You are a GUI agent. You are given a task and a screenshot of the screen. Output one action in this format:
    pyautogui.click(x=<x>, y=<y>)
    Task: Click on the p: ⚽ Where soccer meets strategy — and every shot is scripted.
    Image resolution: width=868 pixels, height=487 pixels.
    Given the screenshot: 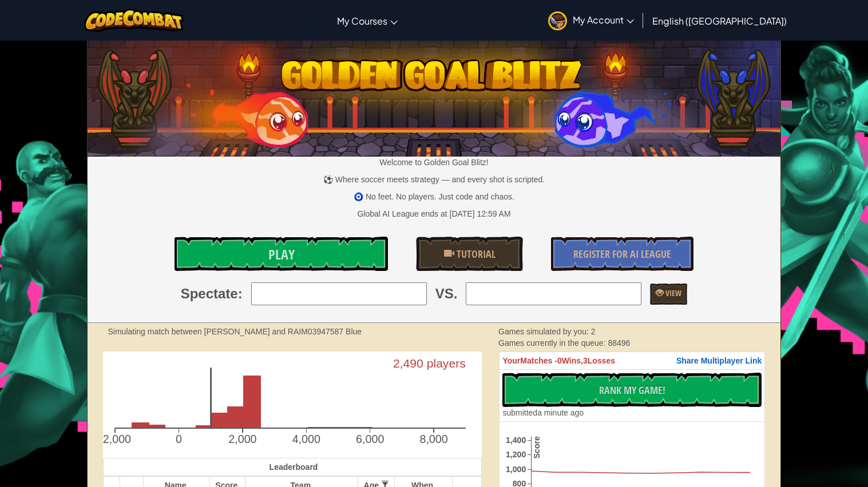 What is the action you would take?
    pyautogui.click(x=434, y=180)
    